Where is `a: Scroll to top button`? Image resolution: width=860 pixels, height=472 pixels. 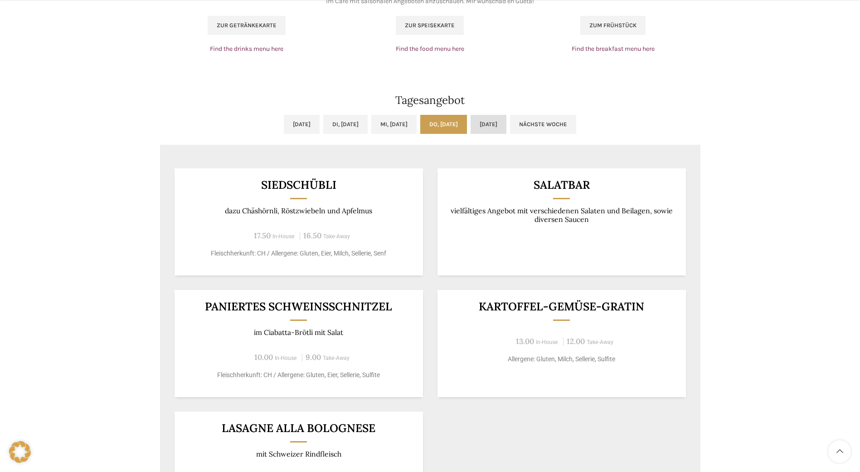
a: Scroll to top button is located at coordinates (840, 451).